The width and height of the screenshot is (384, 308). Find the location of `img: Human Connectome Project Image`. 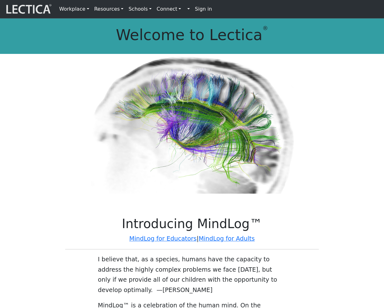

img: Human Connectome Project Image is located at coordinates (192, 124).